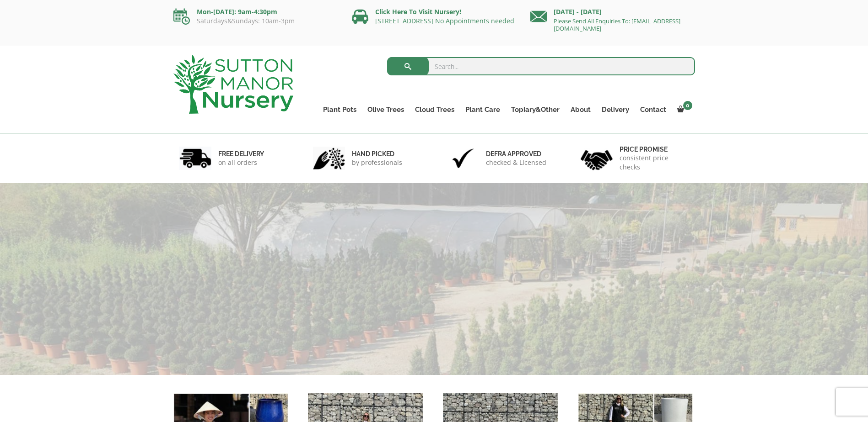 The width and height of the screenshot is (868, 422). I want to click on a: Plant Pots, so click(340, 109).